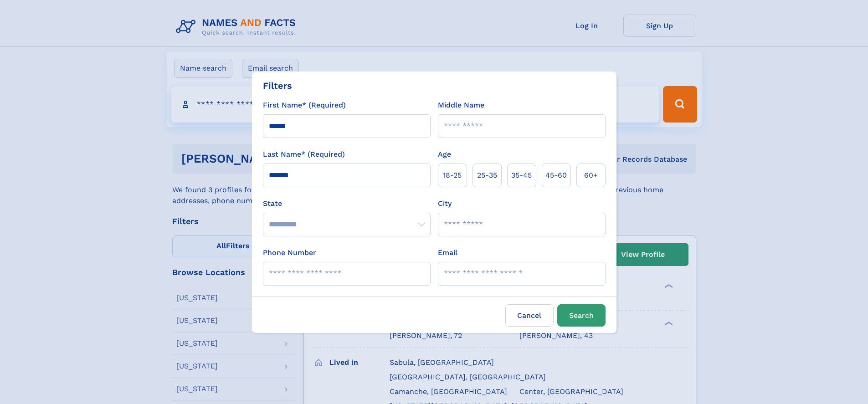  I want to click on span: 45‑60, so click(556, 175).